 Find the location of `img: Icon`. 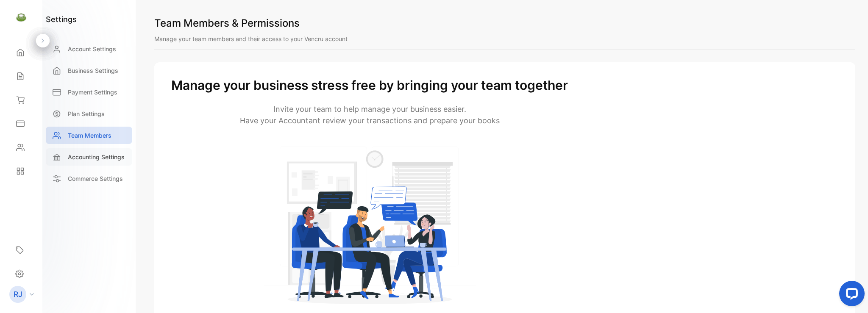

img: Icon is located at coordinates (370, 225).